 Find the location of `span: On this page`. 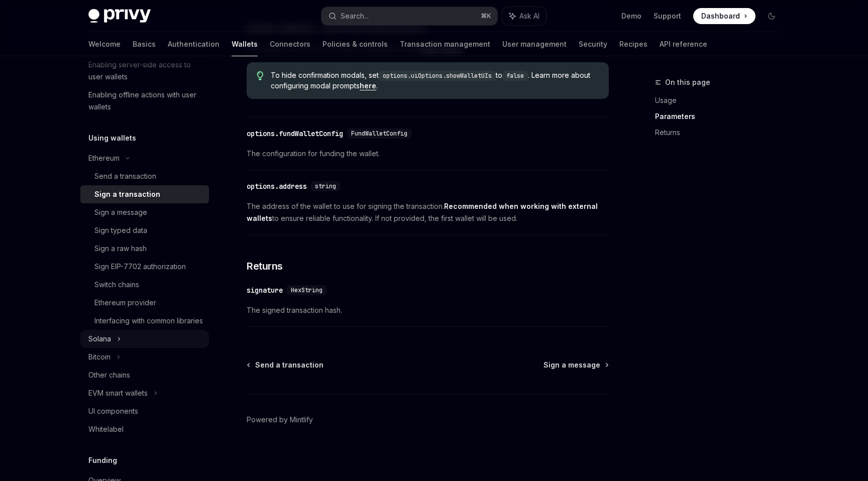

span: On this page is located at coordinates (688, 82).